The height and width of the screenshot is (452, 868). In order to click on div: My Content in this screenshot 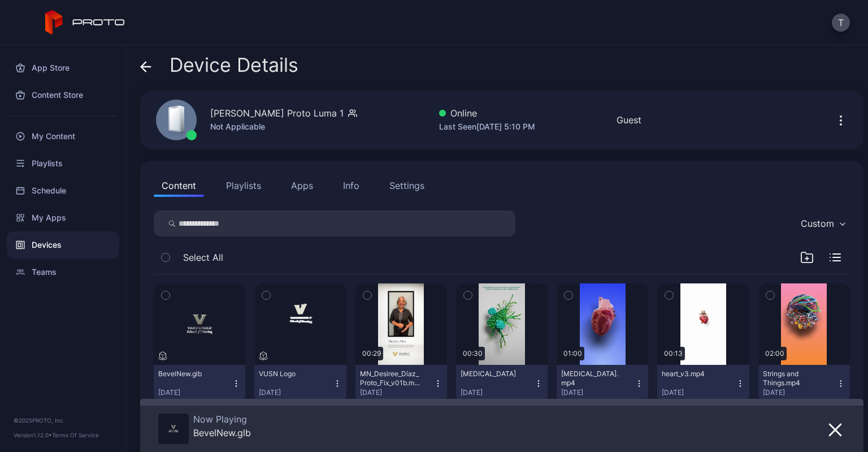, I will do `click(63, 136)`.